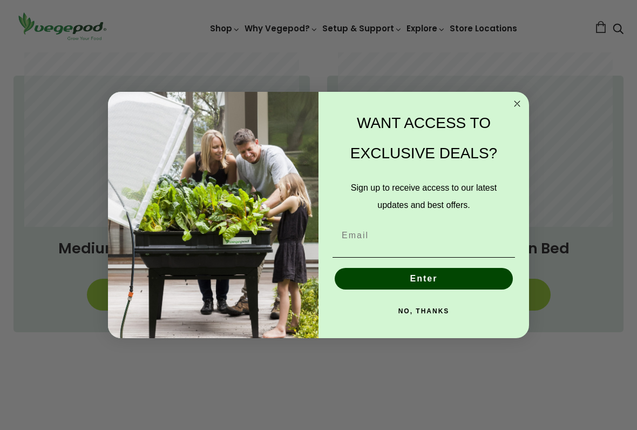  I want to click on button: Enter, so click(424, 279).